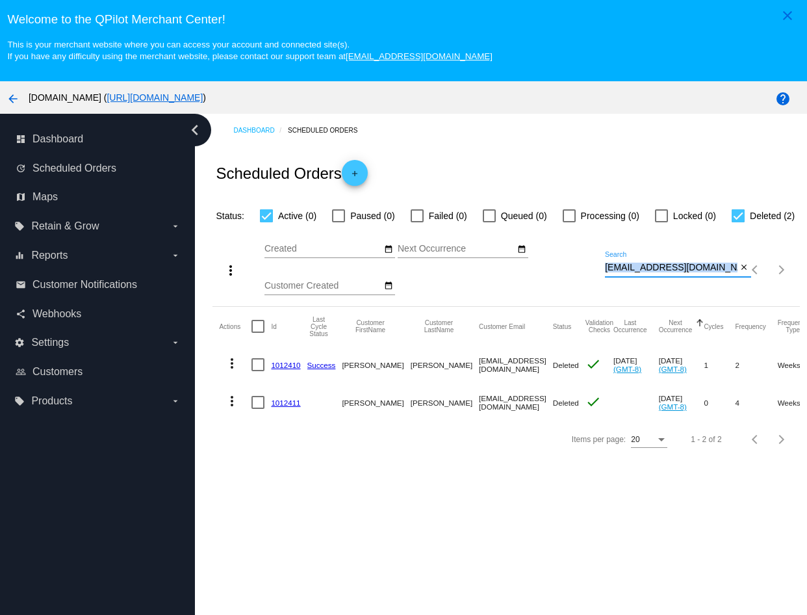 Image resolution: width=807 pixels, height=615 pixels. What do you see at coordinates (630, 326) in the screenshot?
I see `button: Change sorting for LastOccurrenceUtc` at bounding box center [630, 326].